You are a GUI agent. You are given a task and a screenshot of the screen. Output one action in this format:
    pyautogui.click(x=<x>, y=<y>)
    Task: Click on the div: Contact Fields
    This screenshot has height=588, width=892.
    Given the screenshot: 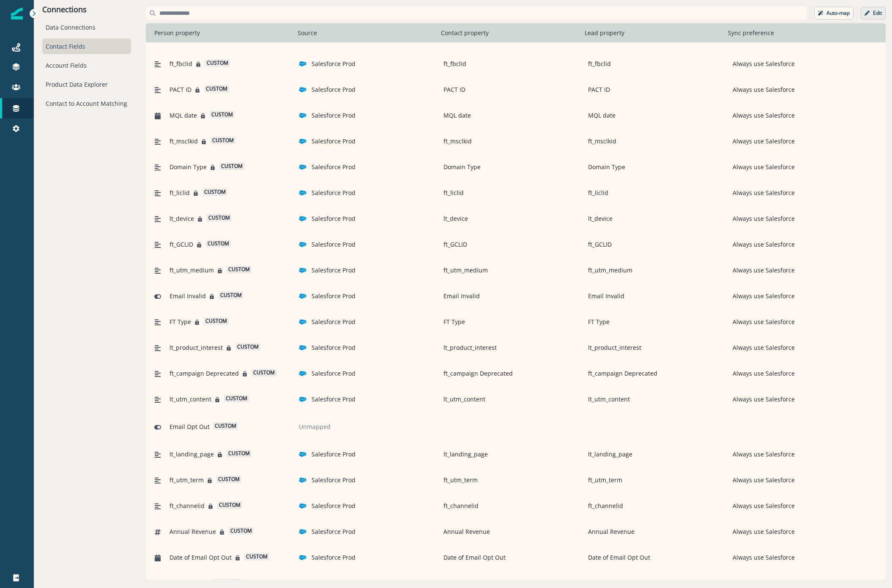 What is the action you would take?
    pyautogui.click(x=87, y=46)
    